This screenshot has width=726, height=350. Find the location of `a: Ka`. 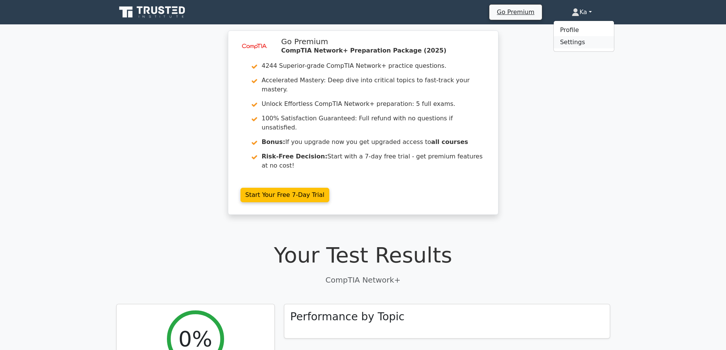

a: Ka is located at coordinates (582, 12).